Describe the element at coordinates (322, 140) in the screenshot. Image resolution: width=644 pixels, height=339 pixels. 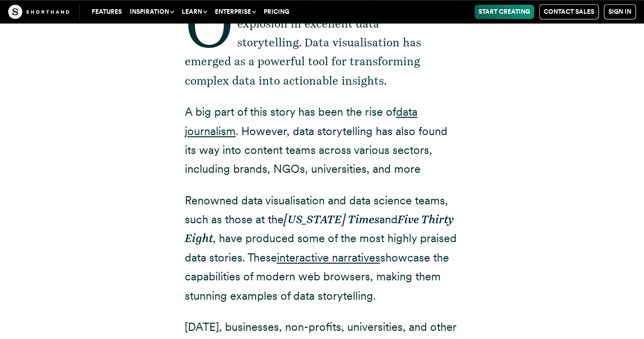
I see `p: A big part of this story has been the rise of . However, data storytelling has also found its way...` at that location.